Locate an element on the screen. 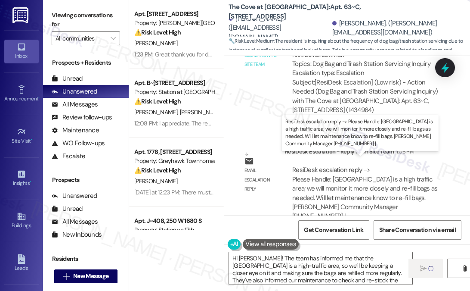 The width and height of the screenshot is (470, 291). div: Review follow-ups is located at coordinates (82, 117).